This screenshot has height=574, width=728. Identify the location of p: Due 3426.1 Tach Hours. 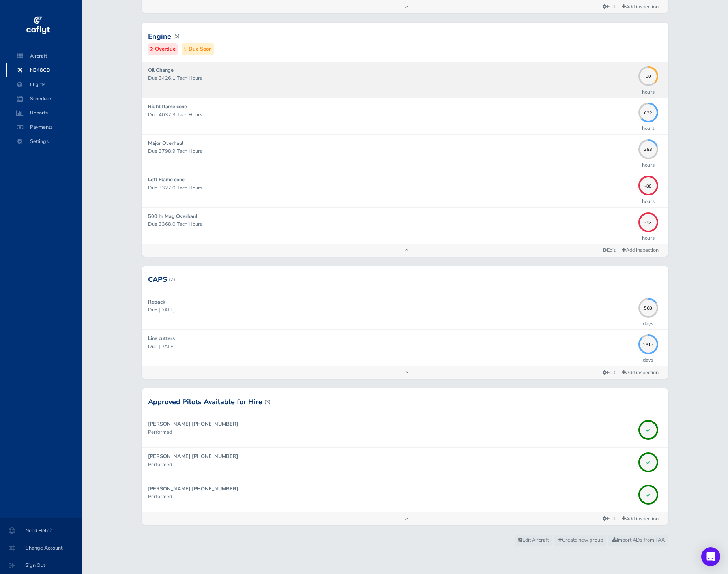
(391, 78).